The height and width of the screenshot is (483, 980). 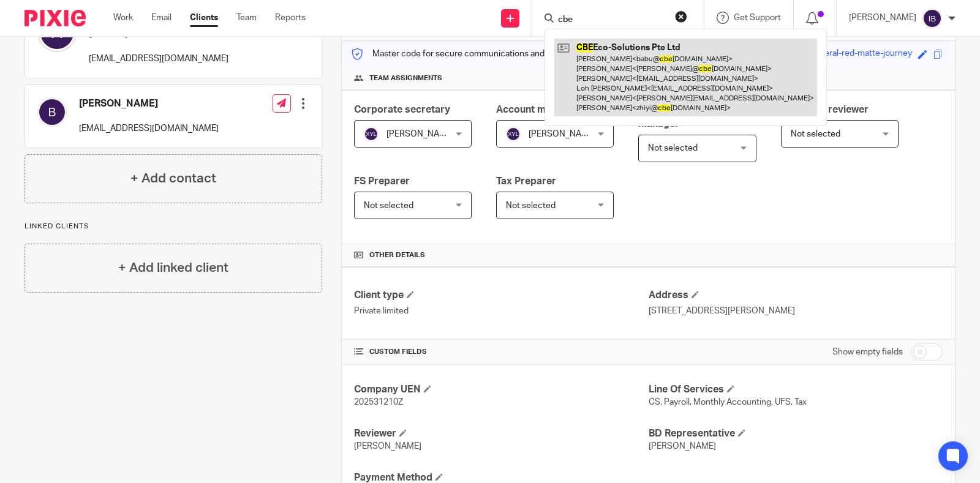 What do you see at coordinates (681, 17) in the screenshot?
I see `button: Clear` at bounding box center [681, 17].